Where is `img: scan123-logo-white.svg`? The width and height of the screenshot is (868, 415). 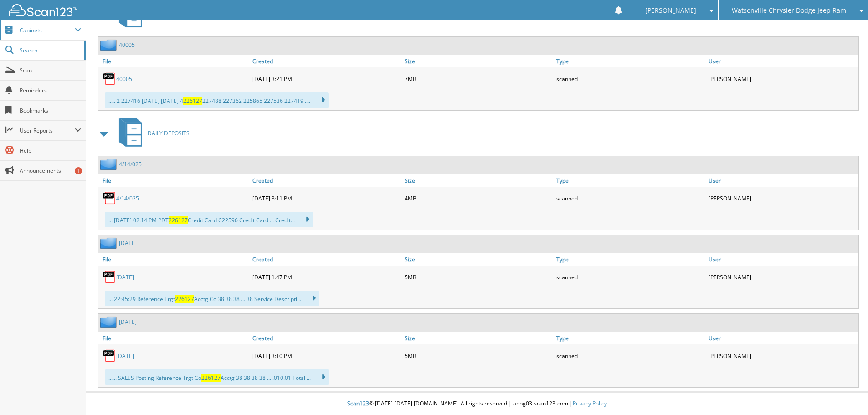
img: scan123-logo-white.svg is located at coordinates (43, 10).